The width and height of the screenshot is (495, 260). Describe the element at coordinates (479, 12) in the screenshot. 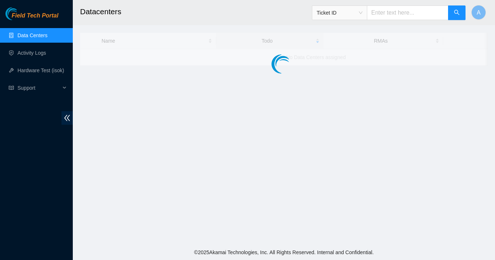

I see `button: A` at that location.